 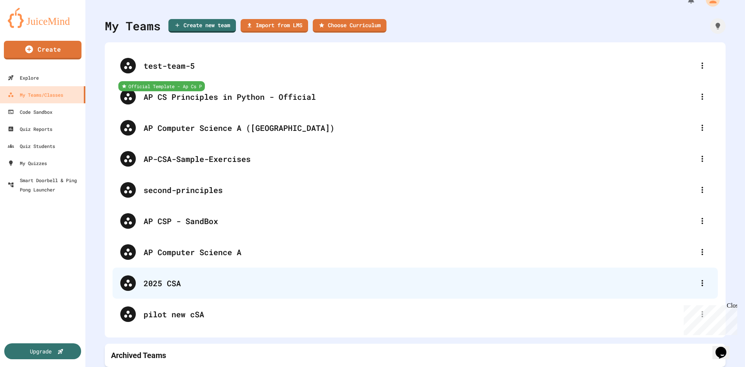 I want to click on div: Upgrade, so click(x=41, y=351).